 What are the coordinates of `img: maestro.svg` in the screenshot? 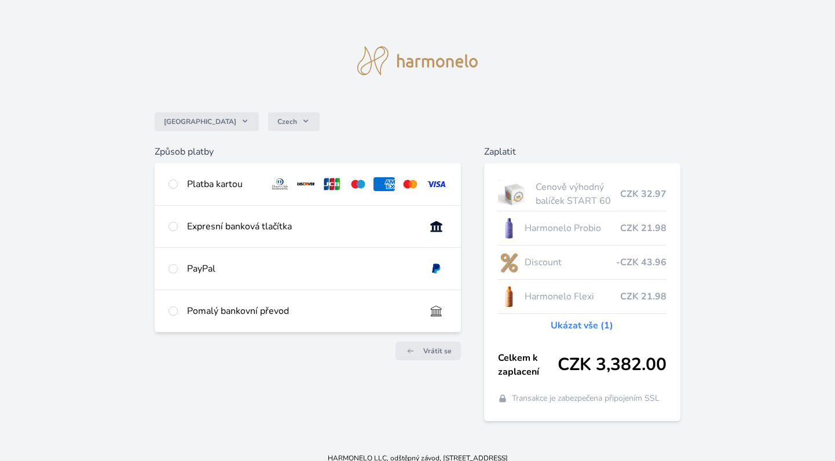 It's located at (358, 184).